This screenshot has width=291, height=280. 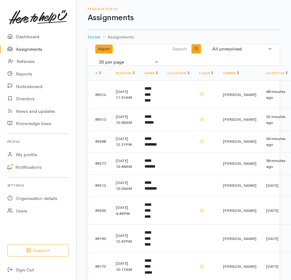 What do you see at coordinates (125, 73) in the screenshot?
I see `a: Received` at bounding box center [125, 73].